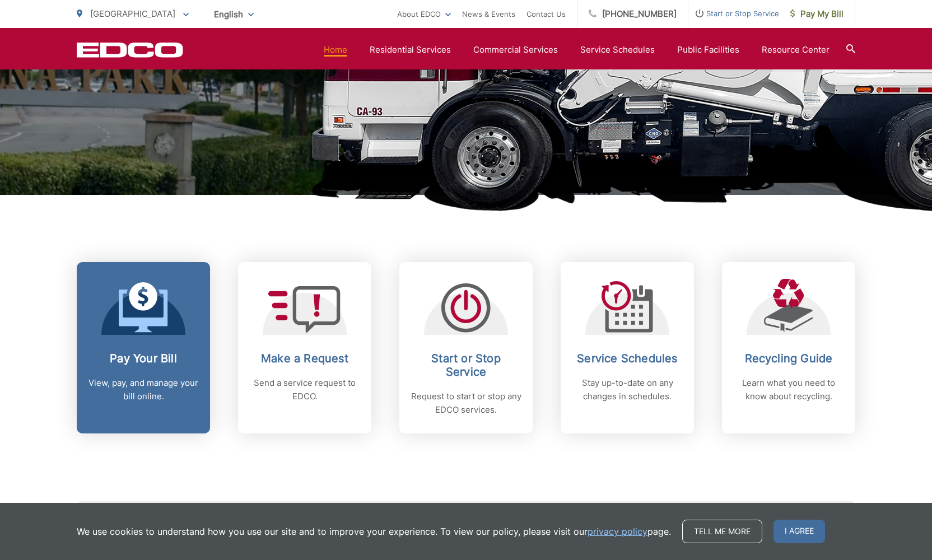  What do you see at coordinates (305, 359) in the screenshot?
I see `h2: Make a Request` at bounding box center [305, 359].